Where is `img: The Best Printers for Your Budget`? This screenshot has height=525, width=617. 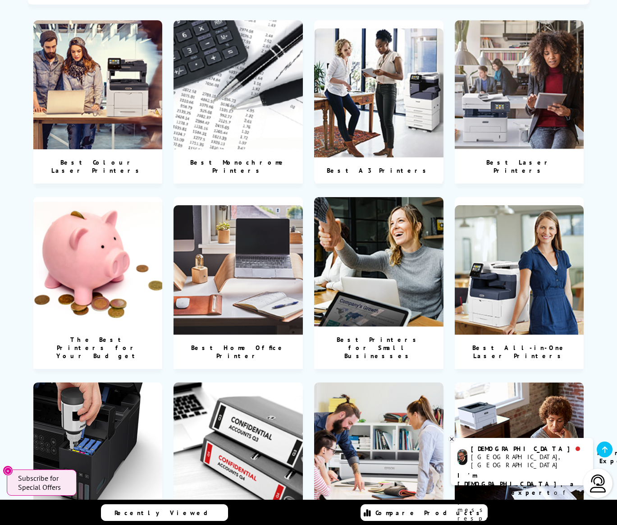
img: The Best Printers for Your Budget is located at coordinates (98, 261).